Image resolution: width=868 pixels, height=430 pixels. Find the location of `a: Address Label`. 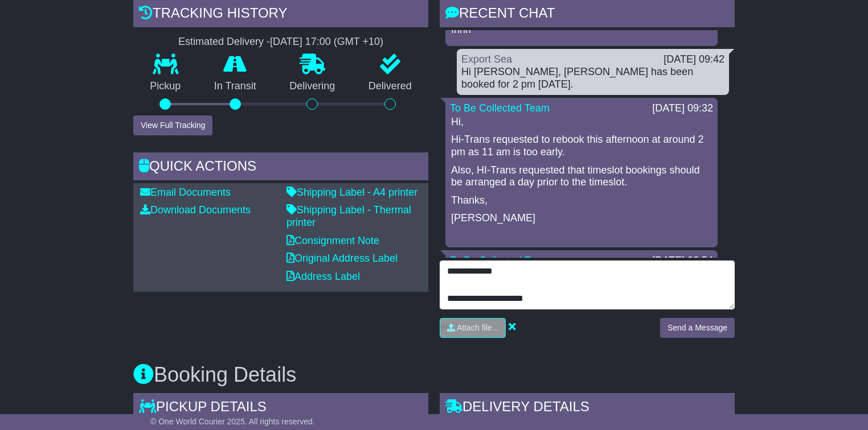

a: Address Label is located at coordinates (323, 277).